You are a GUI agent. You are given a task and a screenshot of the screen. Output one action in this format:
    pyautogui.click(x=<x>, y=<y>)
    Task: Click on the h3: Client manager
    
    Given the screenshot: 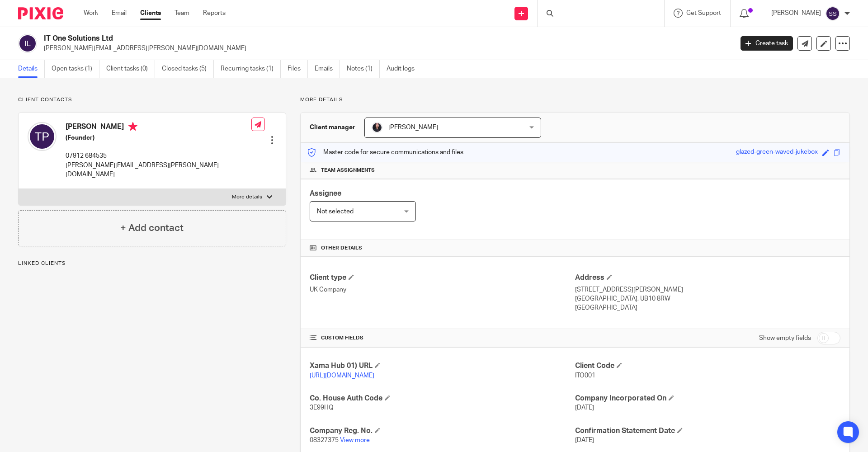 What is the action you would take?
    pyautogui.click(x=333, y=128)
    